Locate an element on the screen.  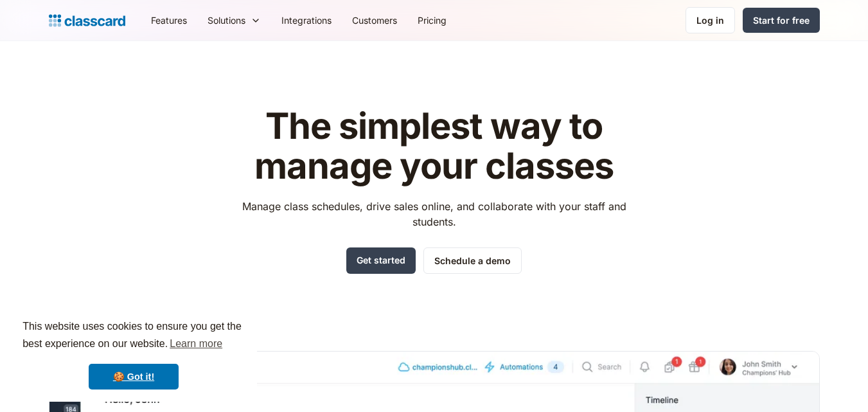
a: Features is located at coordinates (169, 20).